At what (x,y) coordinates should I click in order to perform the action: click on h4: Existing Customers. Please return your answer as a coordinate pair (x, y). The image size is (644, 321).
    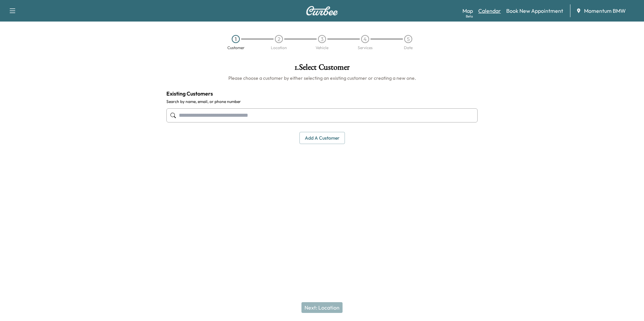
    Looking at the image, I should click on (322, 94).